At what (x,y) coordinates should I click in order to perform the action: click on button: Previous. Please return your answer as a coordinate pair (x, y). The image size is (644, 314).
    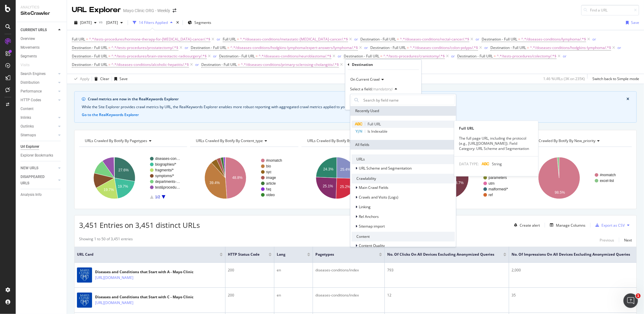
    Looking at the image, I should click on (607, 240).